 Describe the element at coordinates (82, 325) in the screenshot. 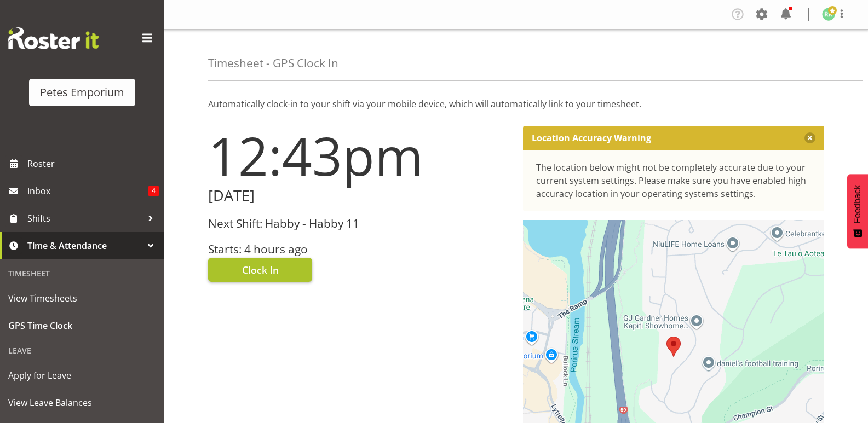

I see `span: GPS Time Clock` at that location.